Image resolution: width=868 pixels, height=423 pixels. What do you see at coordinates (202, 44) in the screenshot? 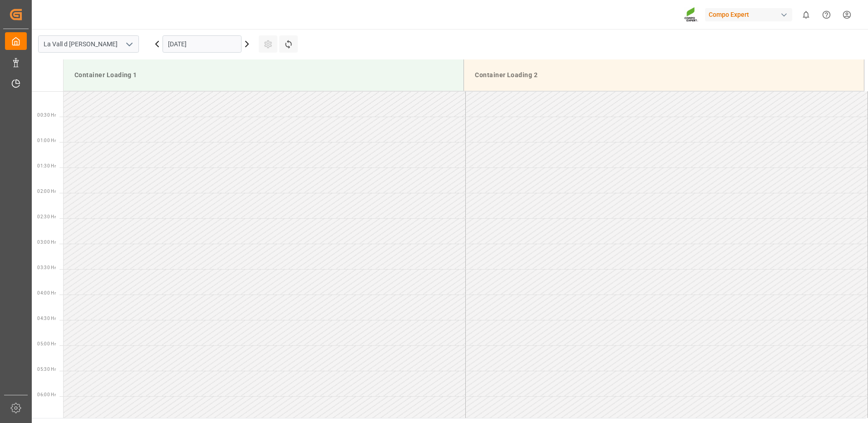
I see `input: DD.MM.YYYY` at bounding box center [202, 44].